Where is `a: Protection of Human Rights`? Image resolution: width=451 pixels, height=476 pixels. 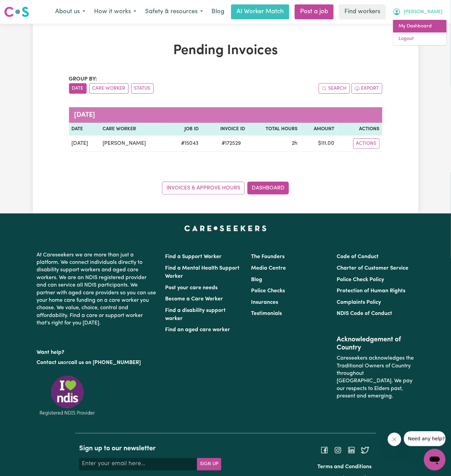 a: Protection of Human Rights is located at coordinates (371, 291).